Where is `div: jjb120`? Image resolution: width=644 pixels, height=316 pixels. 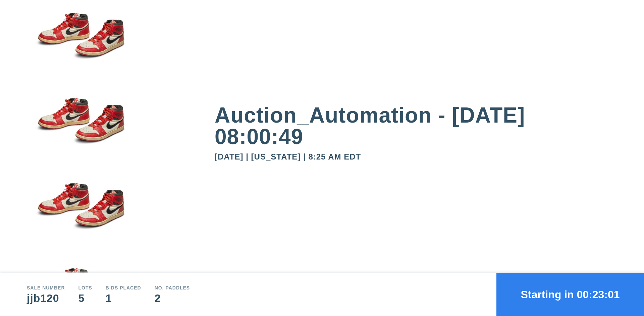
div: jjb120 is located at coordinates (46, 298).